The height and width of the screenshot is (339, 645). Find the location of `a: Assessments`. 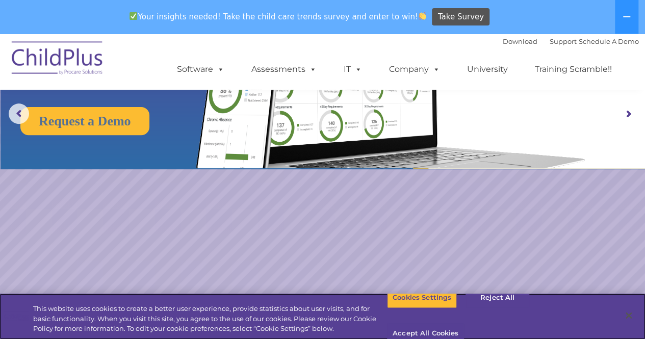

a: Assessments is located at coordinates (284, 69).